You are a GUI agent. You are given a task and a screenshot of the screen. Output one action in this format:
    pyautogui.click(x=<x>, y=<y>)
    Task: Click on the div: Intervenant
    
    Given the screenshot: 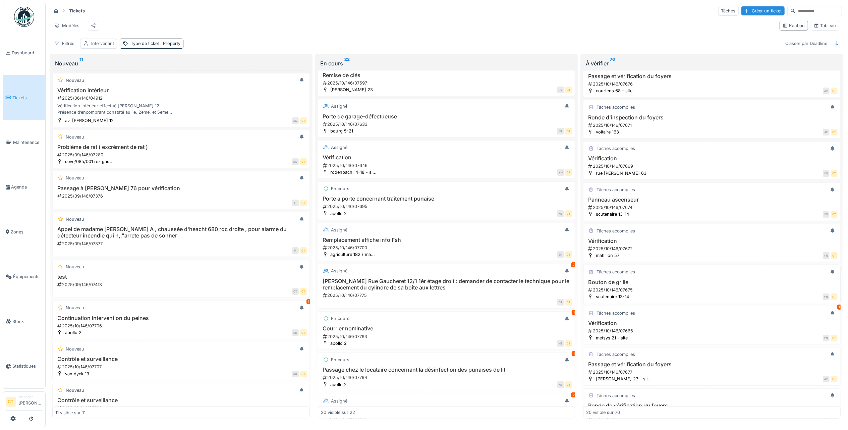 What is the action you would take?
    pyautogui.click(x=103, y=43)
    